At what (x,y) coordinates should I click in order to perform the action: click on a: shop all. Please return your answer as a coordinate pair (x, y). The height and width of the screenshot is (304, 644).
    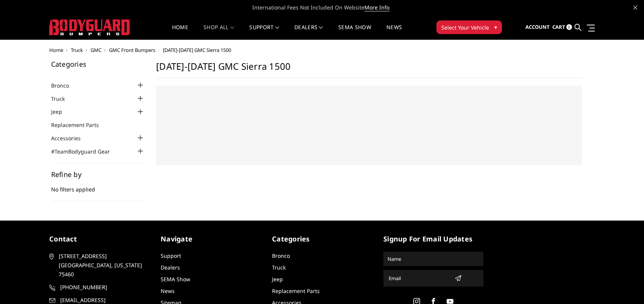
    Looking at the image, I should click on (219, 32).